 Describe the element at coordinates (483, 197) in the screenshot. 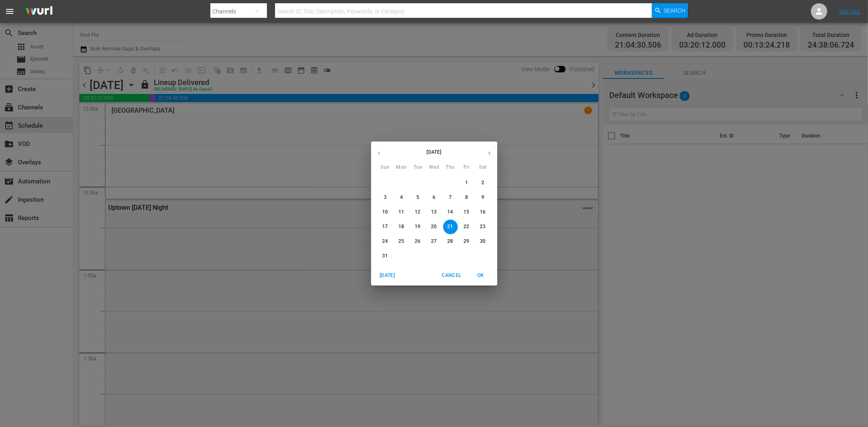

I see `button: 9` at that location.